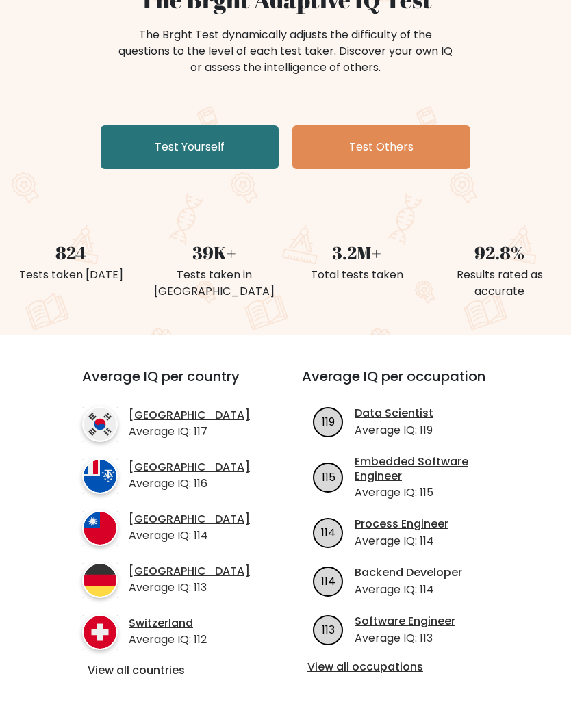 The height and width of the screenshot is (728, 571). Describe the element at coordinates (393, 413) in the screenshot. I see `a: Data Scientist` at that location.